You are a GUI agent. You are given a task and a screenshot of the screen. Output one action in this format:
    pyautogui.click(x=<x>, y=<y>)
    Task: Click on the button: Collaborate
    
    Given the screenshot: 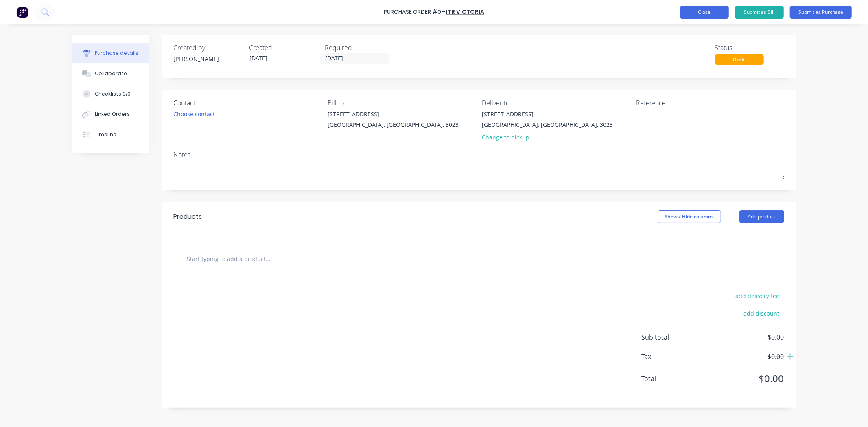 What is the action you would take?
    pyautogui.click(x=111, y=73)
    